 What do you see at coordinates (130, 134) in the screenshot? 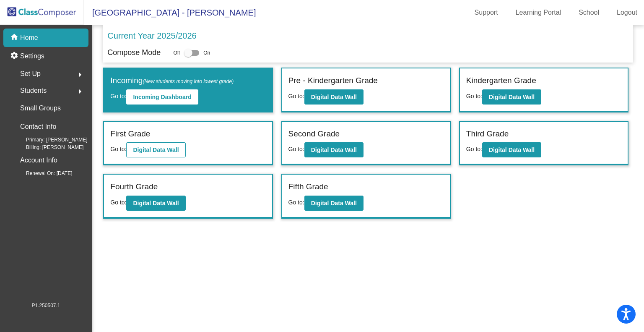
I see `label: First Grade` at bounding box center [130, 134].